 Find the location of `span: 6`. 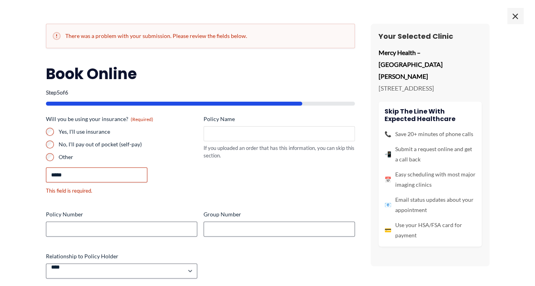

span: 6 is located at coordinates (67, 92).